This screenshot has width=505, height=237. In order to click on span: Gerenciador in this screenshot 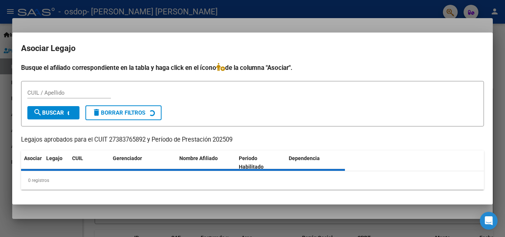, I will do `click(127, 158)`.